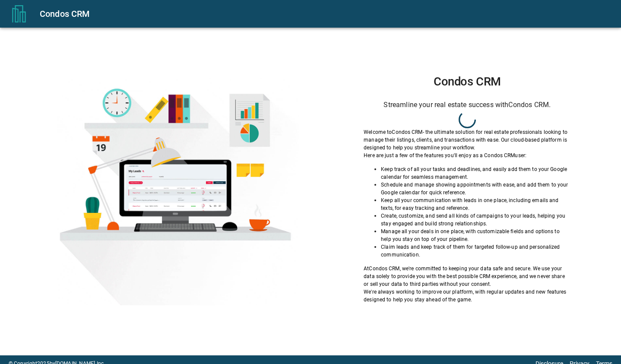 This screenshot has height=364, width=621. Describe the element at coordinates (476, 189) in the screenshot. I see `p: Schedule and manage showing appointments with ease, and add them to your Google calendar for quic...` at that location.